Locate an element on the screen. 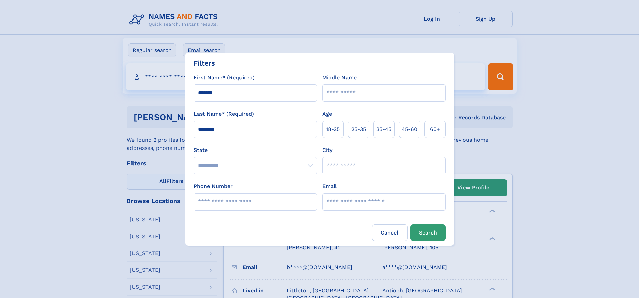  label: City is located at coordinates (327, 150).